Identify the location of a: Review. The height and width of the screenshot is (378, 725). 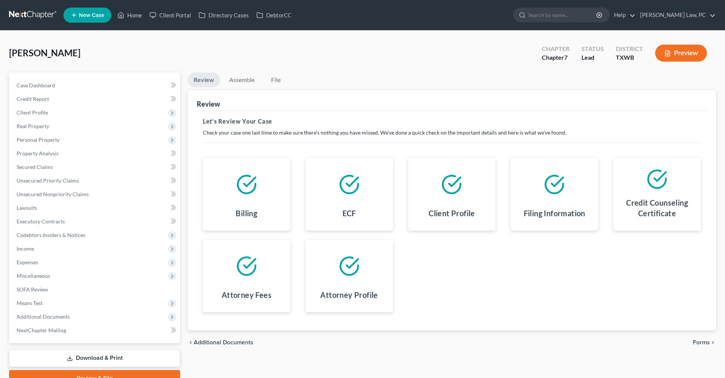
(204, 80).